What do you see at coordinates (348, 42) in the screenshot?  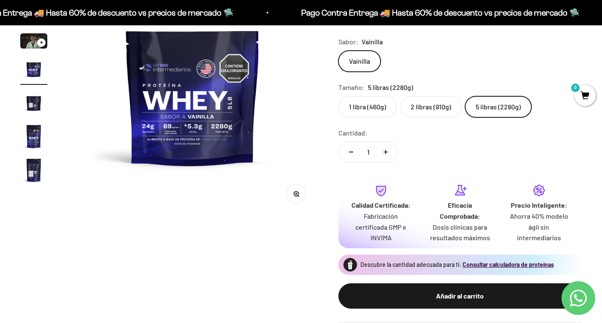 I see `legend: Sabor:` at bounding box center [348, 42].